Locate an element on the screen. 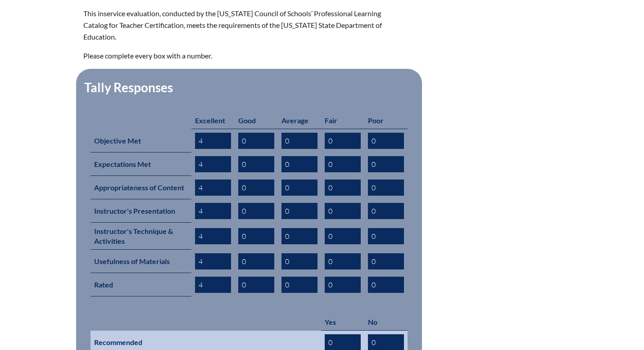 This screenshot has width=644, height=350. th: Expectations Met is located at coordinates (141, 164).